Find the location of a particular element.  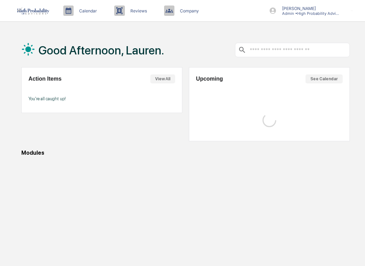

h1: Good Afternoon, Lauren. is located at coordinates (101, 50).